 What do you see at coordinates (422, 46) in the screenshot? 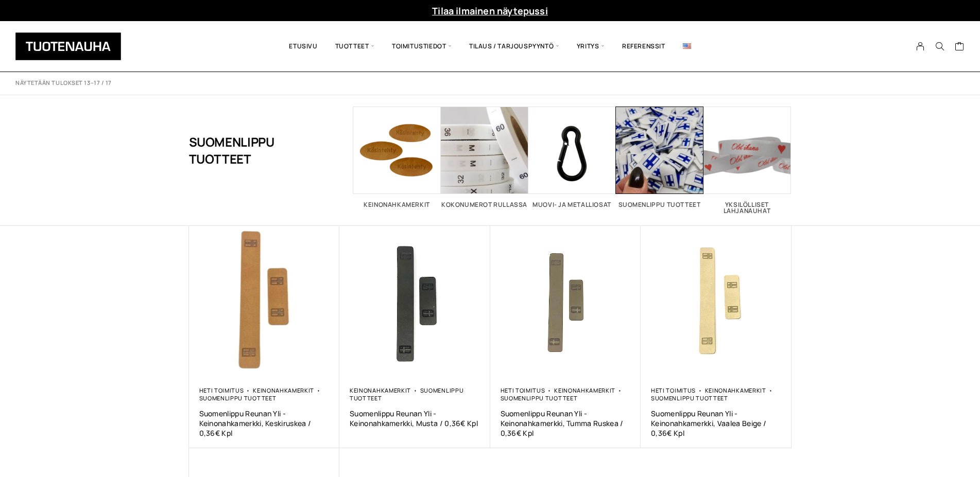
I see `span: Toimitustiedot` at bounding box center [422, 46].